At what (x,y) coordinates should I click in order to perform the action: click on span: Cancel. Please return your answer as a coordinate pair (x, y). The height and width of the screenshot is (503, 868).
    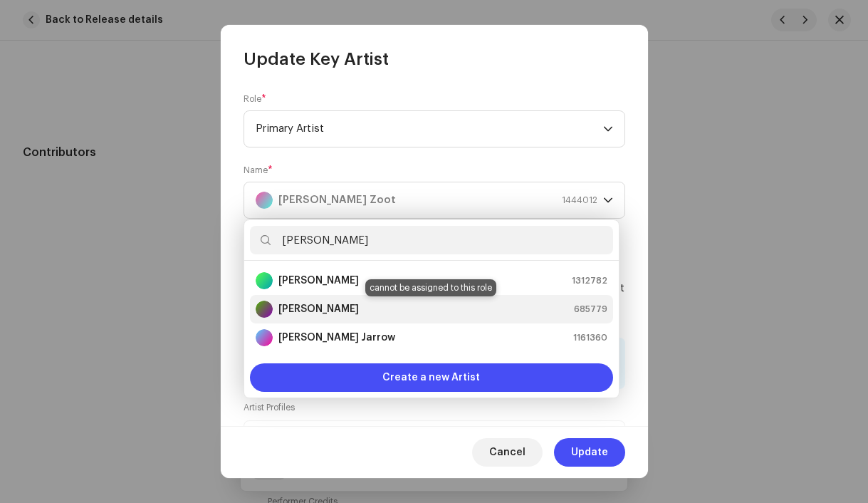
    Looking at the image, I should click on (507, 452).